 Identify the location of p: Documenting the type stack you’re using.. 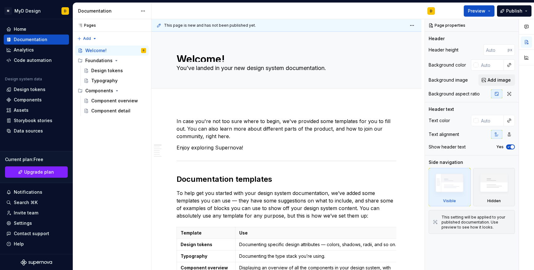
(319, 256).